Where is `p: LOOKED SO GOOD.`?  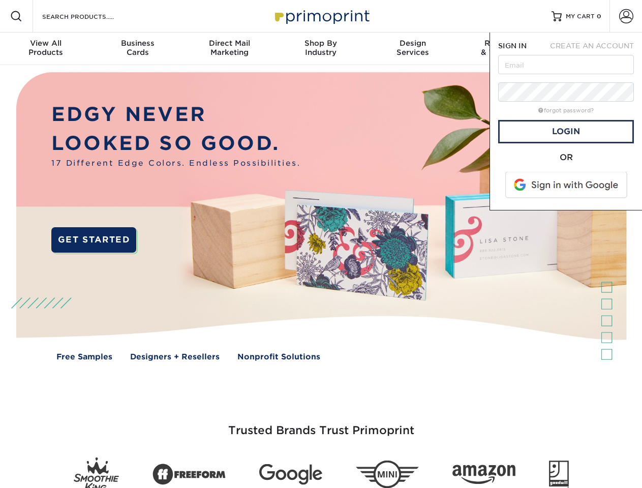 p: LOOKED SO GOOD. is located at coordinates (176, 143).